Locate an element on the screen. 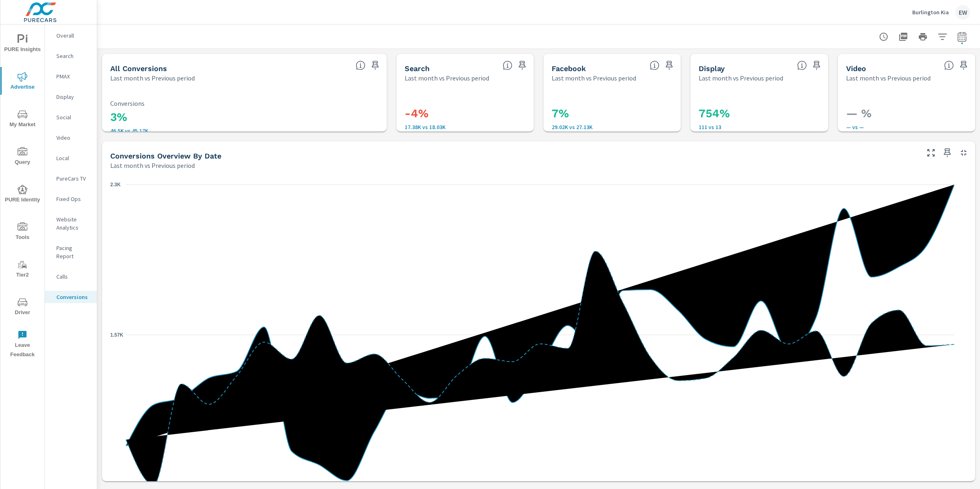 This screenshot has height=489, width=980. span: Leave Feedback is located at coordinates (23, 345).